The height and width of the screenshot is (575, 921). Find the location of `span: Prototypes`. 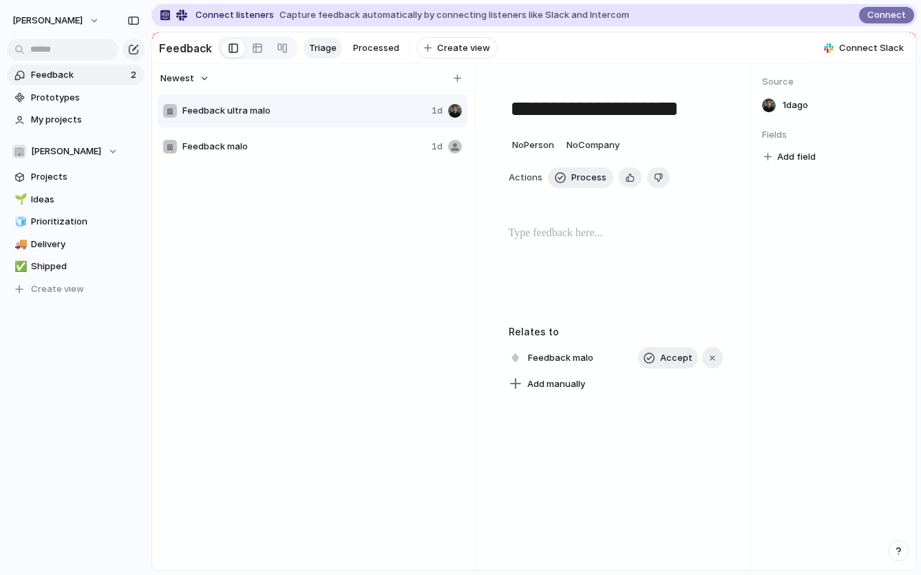

span: Prototypes is located at coordinates (85, 98).